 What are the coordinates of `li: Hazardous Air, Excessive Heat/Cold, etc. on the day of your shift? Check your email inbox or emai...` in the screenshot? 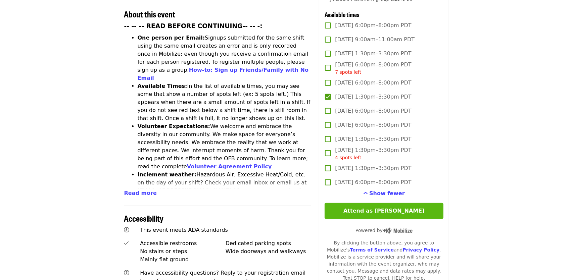 It's located at (224, 191).